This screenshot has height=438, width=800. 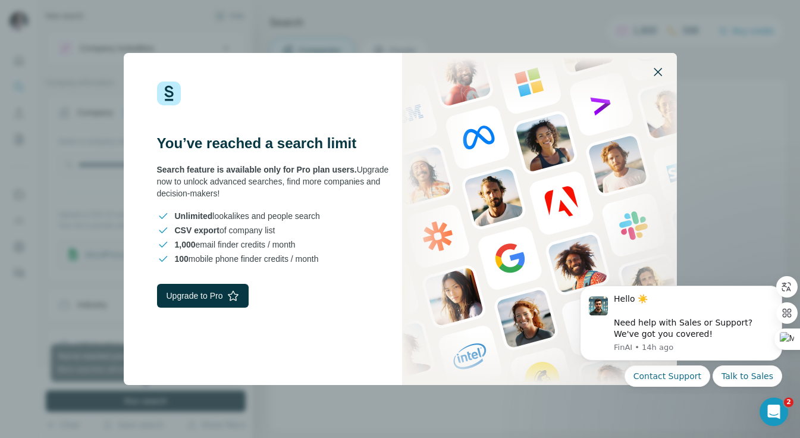 What do you see at coordinates (119, 48) in the screenshot?
I see `div: message notification from FinAI, 14h ago. Hello ☀️ ​ Need help with Sales or Support? We've got y...` at bounding box center [119, 48].